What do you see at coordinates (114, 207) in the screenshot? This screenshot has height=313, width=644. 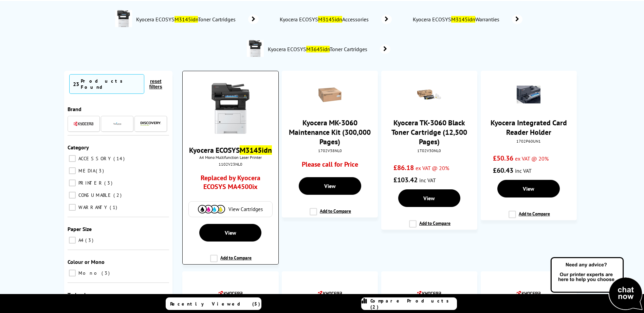 I see `span: 1` at bounding box center [114, 207].